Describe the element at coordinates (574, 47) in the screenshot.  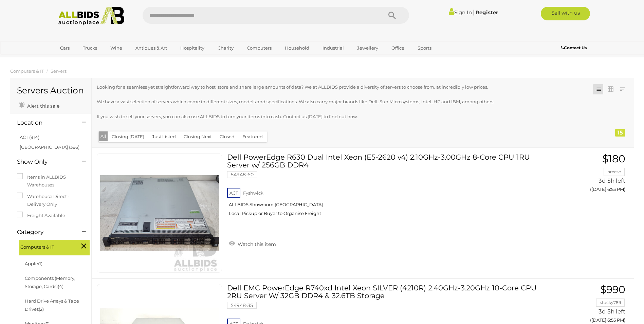
I see `b: Contact Us` at that location.